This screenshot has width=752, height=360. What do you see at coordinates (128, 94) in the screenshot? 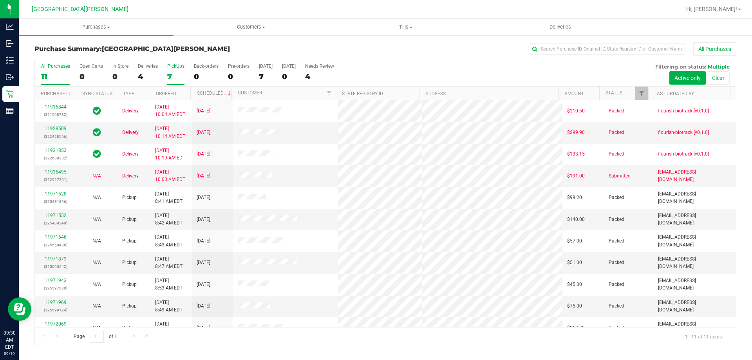
I see `a: Type` at bounding box center [128, 94].